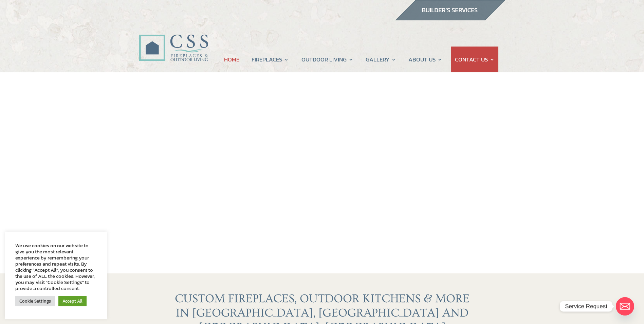 This screenshot has width=644, height=324. What do you see at coordinates (475, 60) in the screenshot?
I see `a: CONTACT US` at bounding box center [475, 60].